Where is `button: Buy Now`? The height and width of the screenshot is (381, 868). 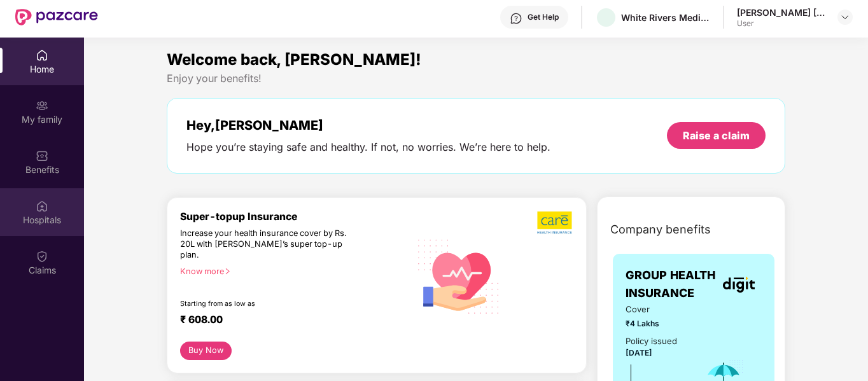 button: Buy Now is located at coordinates (205, 351).